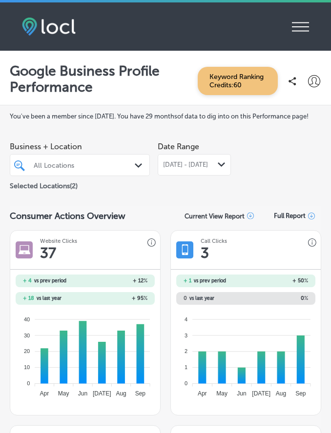 This screenshot has width=331, height=433. Describe the element at coordinates (187, 280) in the screenshot. I see `h2: + 1` at that location.